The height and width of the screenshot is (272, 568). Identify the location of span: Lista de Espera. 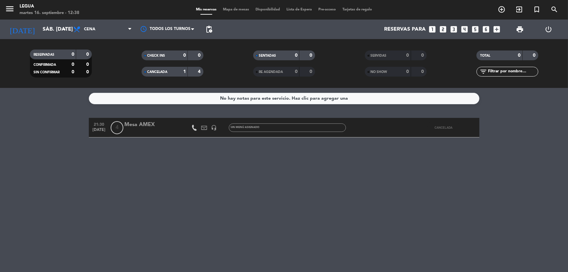
(299, 9).